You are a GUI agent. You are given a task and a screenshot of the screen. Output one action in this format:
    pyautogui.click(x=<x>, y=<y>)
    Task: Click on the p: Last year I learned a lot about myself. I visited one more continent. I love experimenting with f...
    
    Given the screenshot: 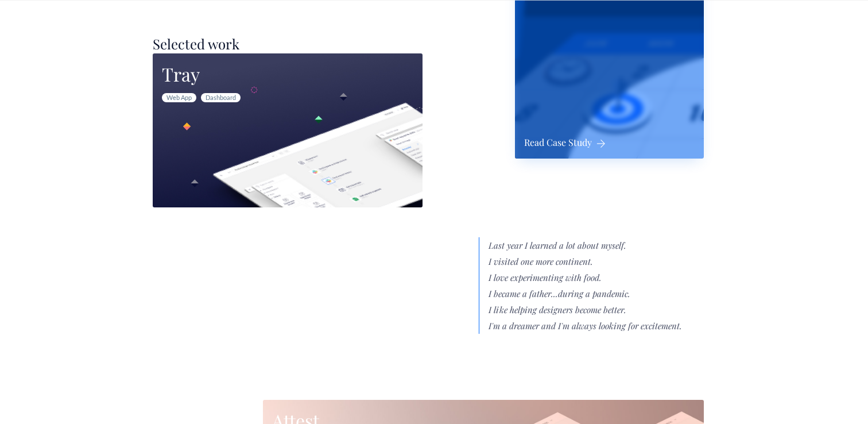 What is the action you would take?
    pyautogui.click(x=586, y=285)
    